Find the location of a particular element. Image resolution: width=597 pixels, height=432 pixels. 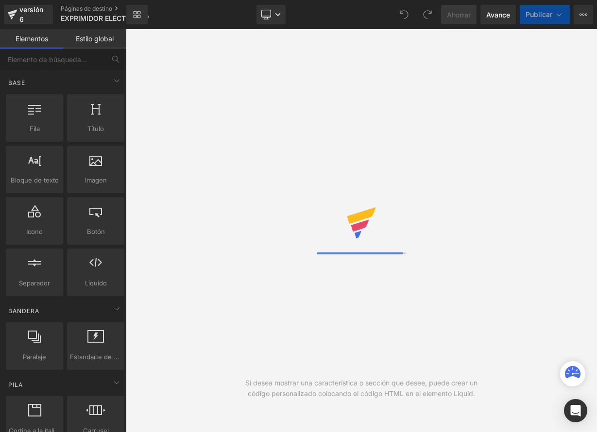

font: Base is located at coordinates (17, 83).